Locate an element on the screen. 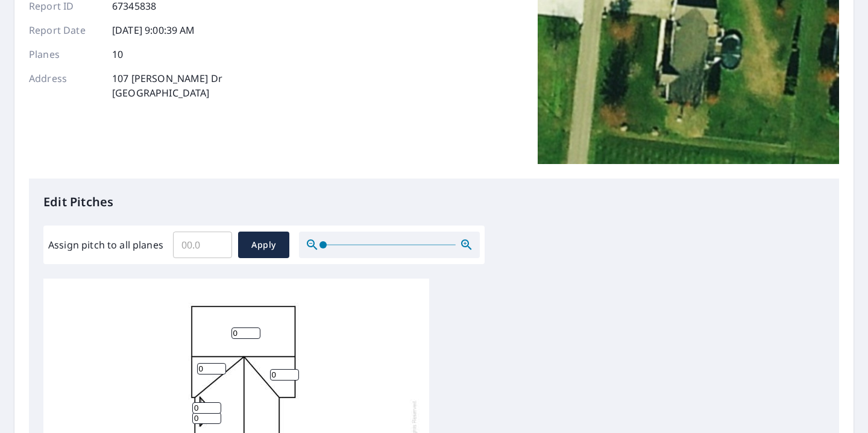 The width and height of the screenshot is (868, 433). button: Apply is located at coordinates (264, 245).